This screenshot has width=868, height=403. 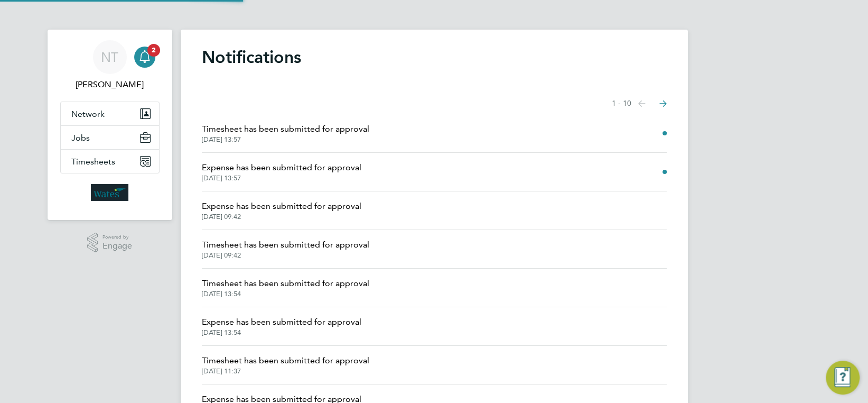 What do you see at coordinates (110, 85) in the screenshot?
I see `span: Niall Tierney` at bounding box center [110, 85].